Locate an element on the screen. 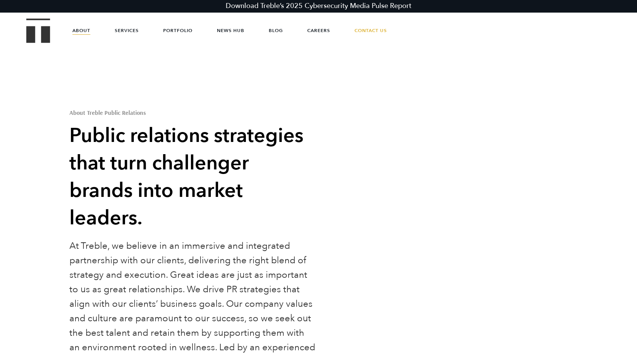 The height and width of the screenshot is (356, 637). a: Services is located at coordinates (127, 31).